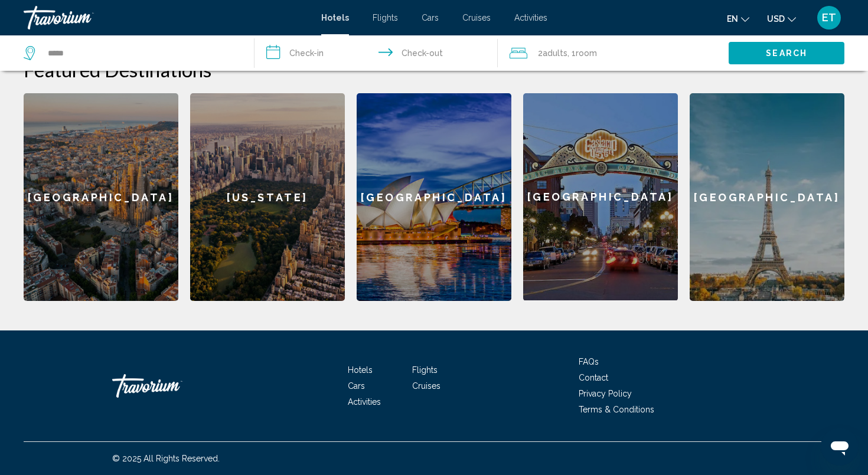  What do you see at coordinates (787, 54) in the screenshot?
I see `span: Search` at bounding box center [787, 54].